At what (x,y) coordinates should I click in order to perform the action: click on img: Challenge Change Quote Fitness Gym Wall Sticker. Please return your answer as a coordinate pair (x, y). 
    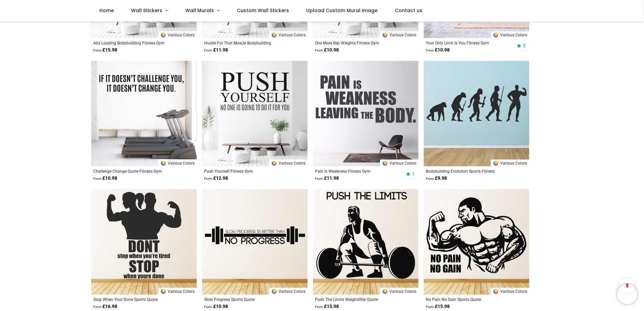
    Looking at the image, I should click on (144, 113).